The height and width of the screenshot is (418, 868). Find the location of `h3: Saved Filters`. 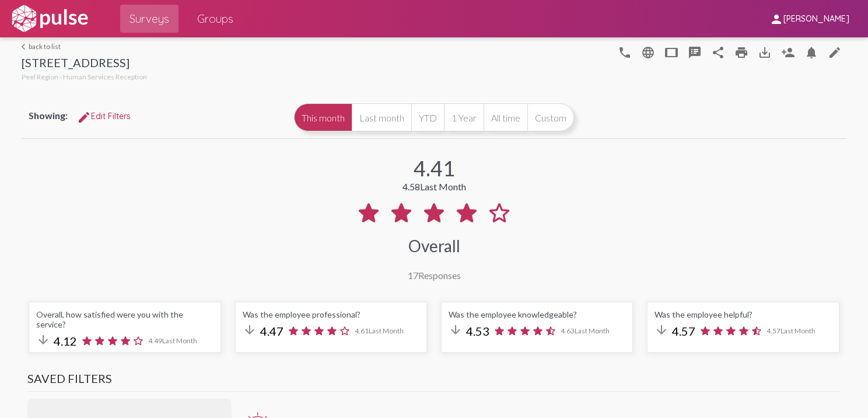

h3: Saved Filters is located at coordinates (434, 381).